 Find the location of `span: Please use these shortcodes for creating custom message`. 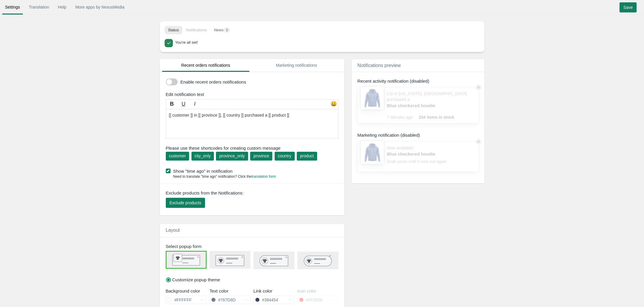

span: Please use these shortcodes for creating custom message is located at coordinates (252, 148).